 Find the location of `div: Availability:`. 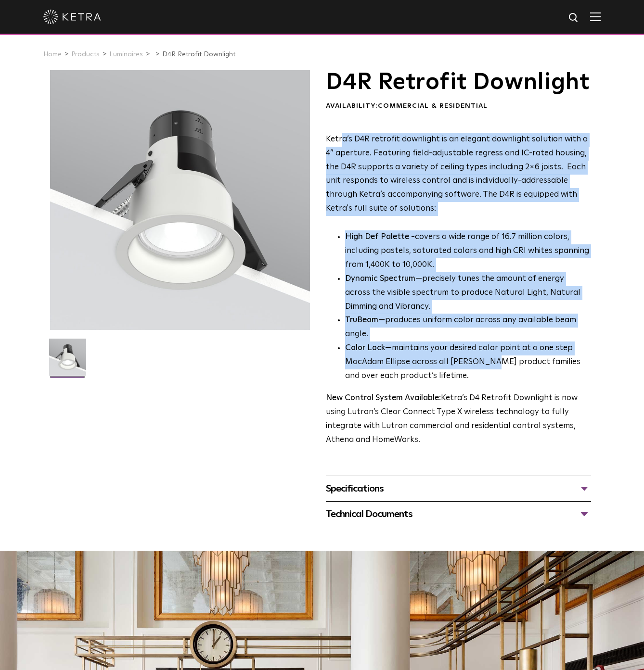

div: Availability: is located at coordinates (459, 106).